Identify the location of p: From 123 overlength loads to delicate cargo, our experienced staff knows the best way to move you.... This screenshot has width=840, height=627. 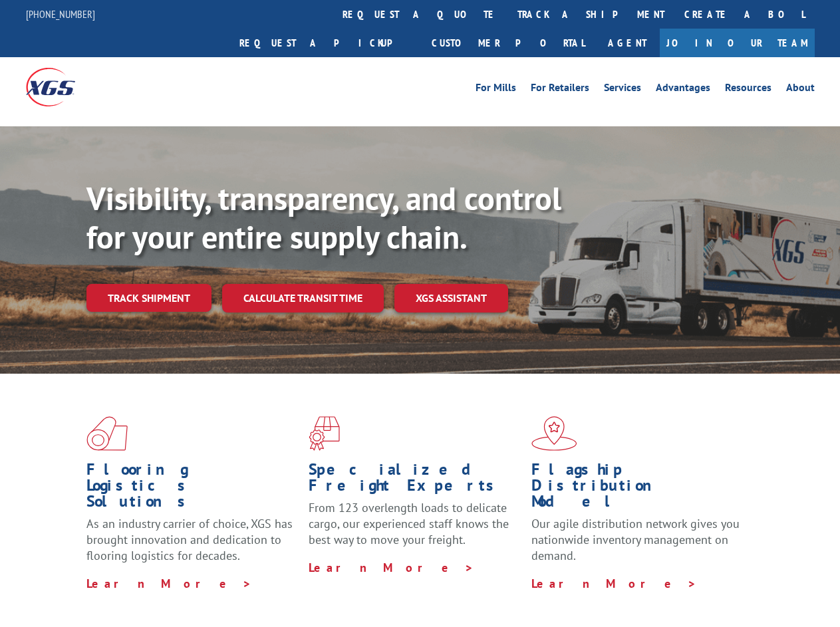
(415, 530).